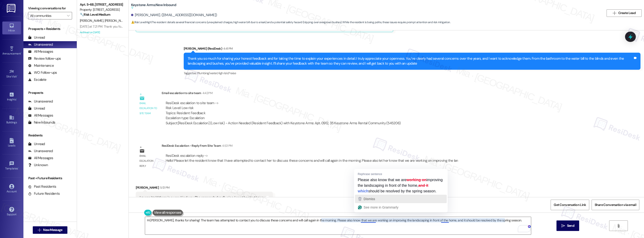  I want to click on span: High risk ,, so click(223, 73).